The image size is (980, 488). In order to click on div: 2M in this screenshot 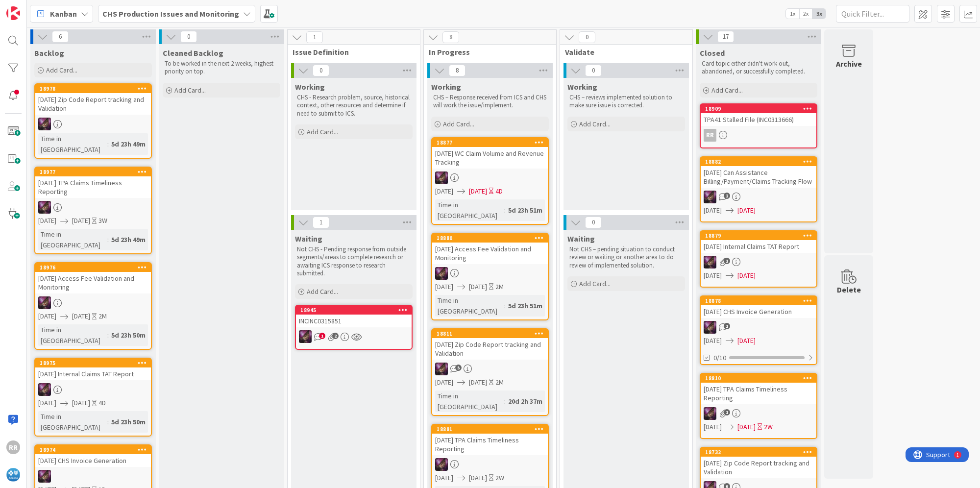, I will do `click(499, 382)`.